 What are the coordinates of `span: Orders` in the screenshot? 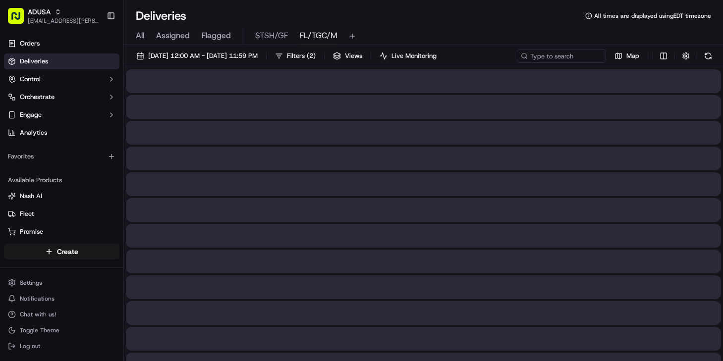 It's located at (30, 44).